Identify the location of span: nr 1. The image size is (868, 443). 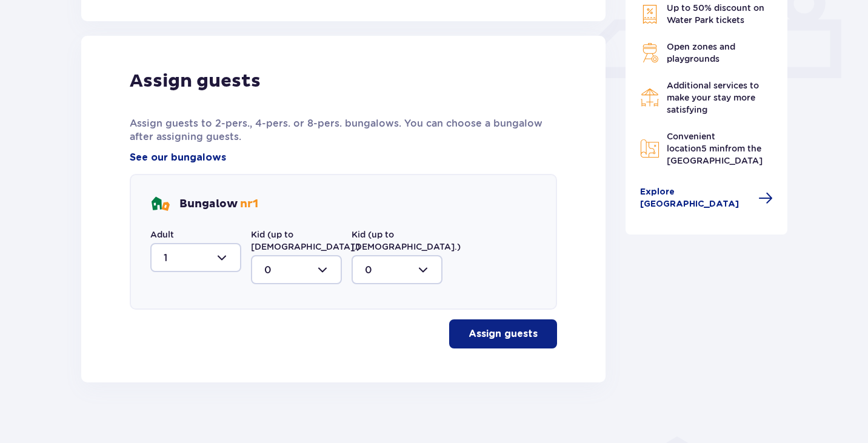
(249, 204).